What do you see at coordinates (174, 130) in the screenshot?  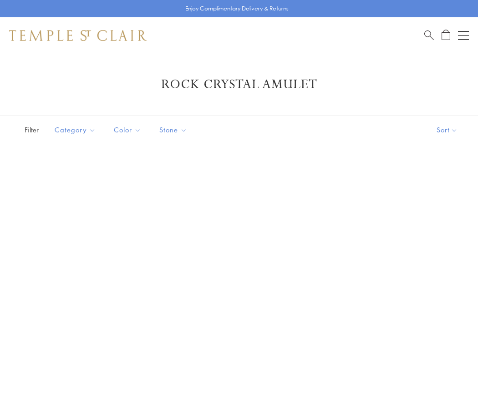 I see `span: Stone` at bounding box center [174, 130].